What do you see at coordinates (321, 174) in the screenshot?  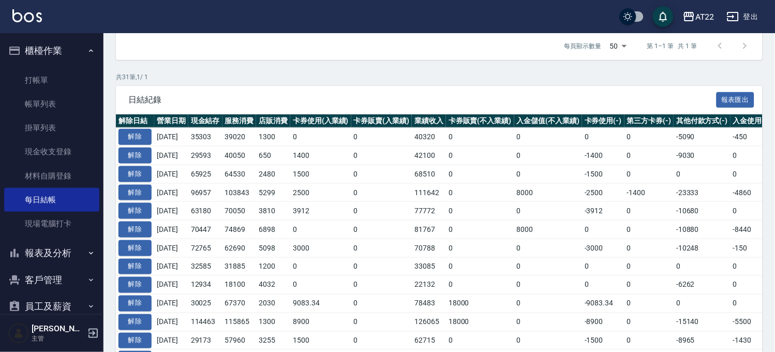 I see `td: 1500` at bounding box center [321, 174].